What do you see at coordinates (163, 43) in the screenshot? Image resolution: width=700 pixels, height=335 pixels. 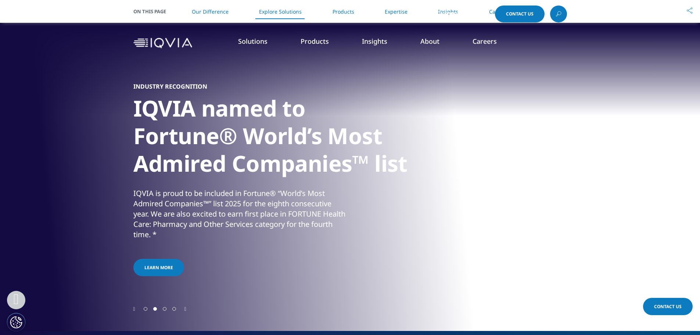 I see `img: IQVIA Healthcare Information Technology and Pharma Clinical Research Company` at bounding box center [163, 43].